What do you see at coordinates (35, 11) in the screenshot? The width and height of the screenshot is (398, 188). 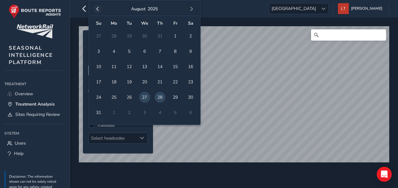 I see `img: rr logo` at bounding box center [35, 11].